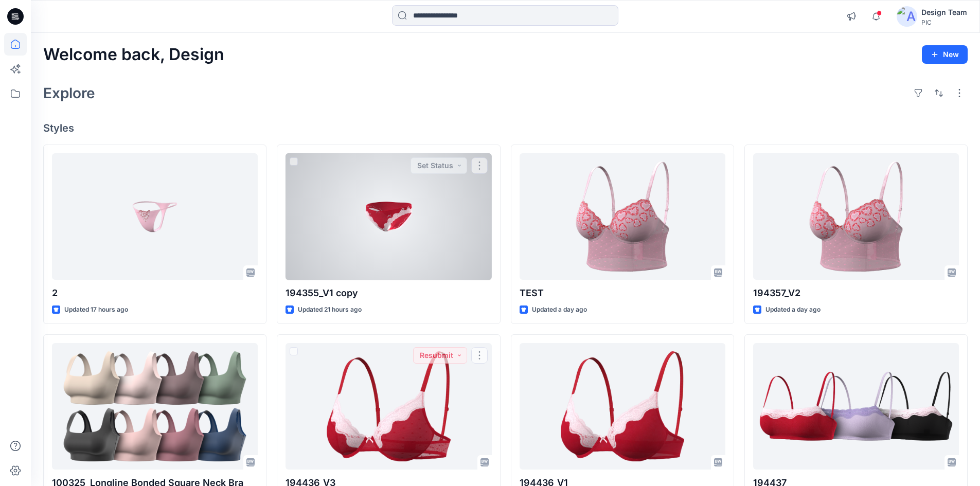 The height and width of the screenshot is (486, 980). I want to click on p: 194357_V2, so click(857, 293).